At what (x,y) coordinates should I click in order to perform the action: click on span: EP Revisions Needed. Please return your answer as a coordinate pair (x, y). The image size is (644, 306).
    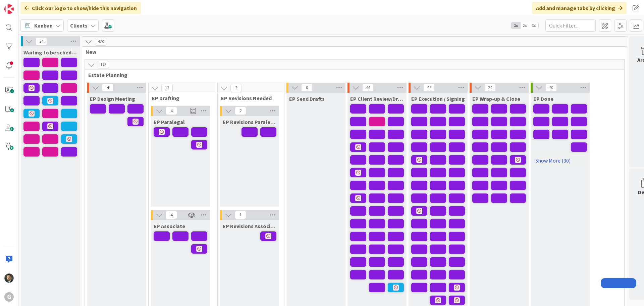
    Looking at the image, I should click on (248, 98).